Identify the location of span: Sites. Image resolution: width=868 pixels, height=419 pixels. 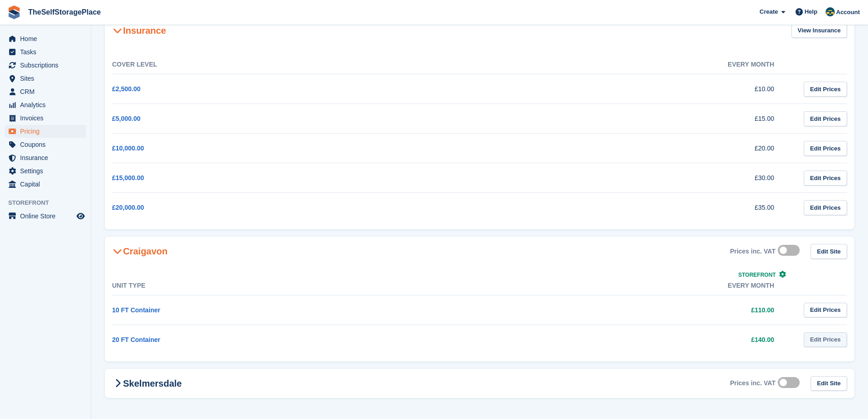
(48, 79).